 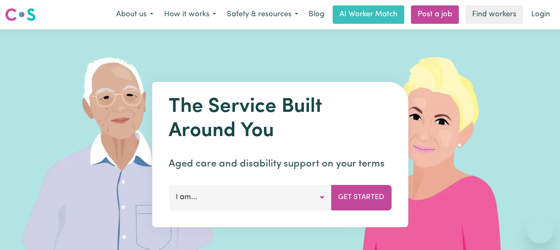 What do you see at coordinates (20, 15) in the screenshot?
I see `a: Careseekers logo` at bounding box center [20, 15].